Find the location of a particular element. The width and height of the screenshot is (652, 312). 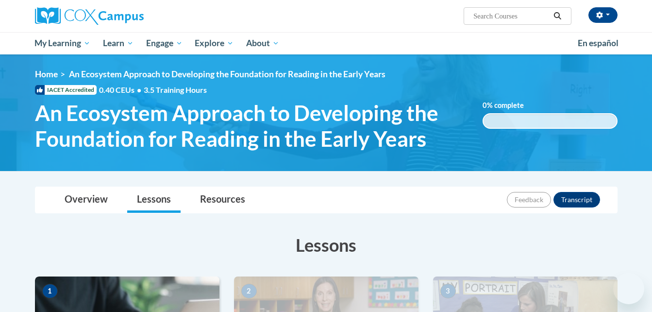

button: Feedback is located at coordinates (528, 199).